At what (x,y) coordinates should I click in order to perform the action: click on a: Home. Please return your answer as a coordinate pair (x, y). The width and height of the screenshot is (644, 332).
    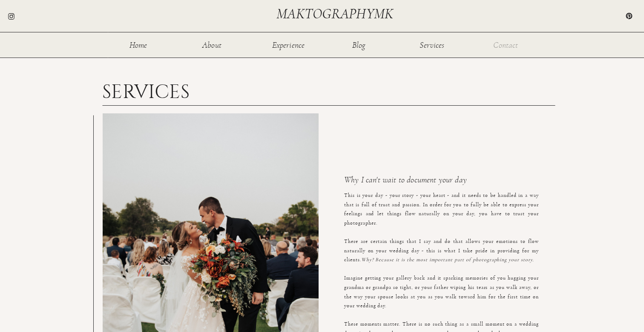
    Looking at the image, I should click on (138, 44).